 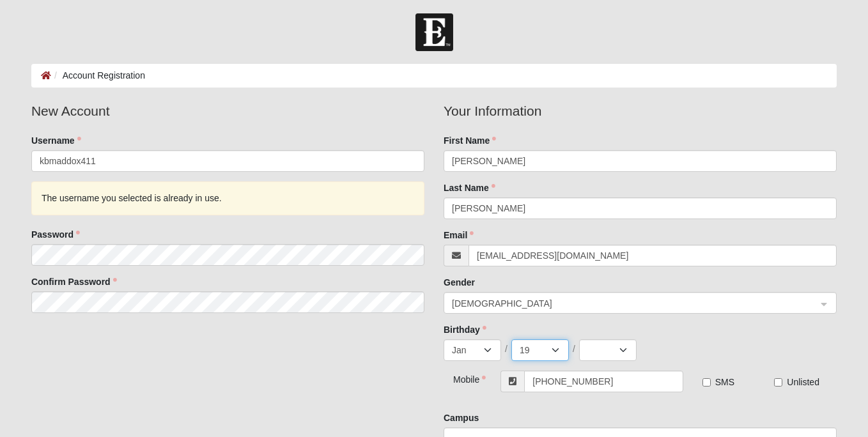 I want to click on label: Campus, so click(x=460, y=418).